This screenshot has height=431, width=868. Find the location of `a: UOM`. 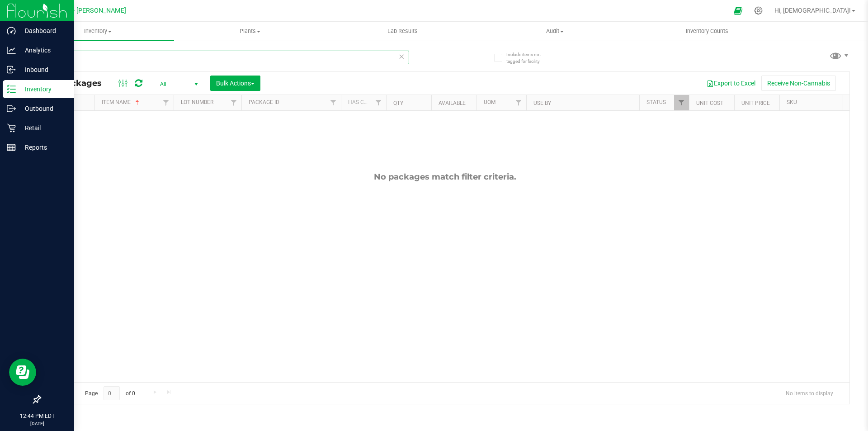

a: UOM is located at coordinates (490, 102).